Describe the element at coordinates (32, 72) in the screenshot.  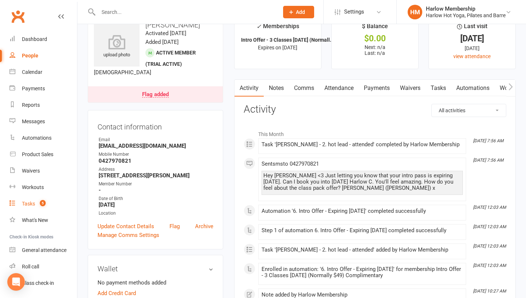
I see `div: Calendar` at that location.